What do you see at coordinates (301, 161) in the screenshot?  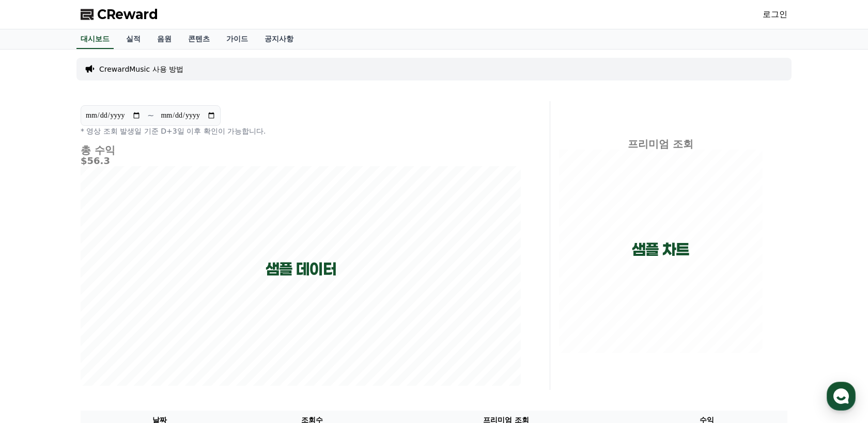 I see `h5: $56.3` at bounding box center [301, 161].